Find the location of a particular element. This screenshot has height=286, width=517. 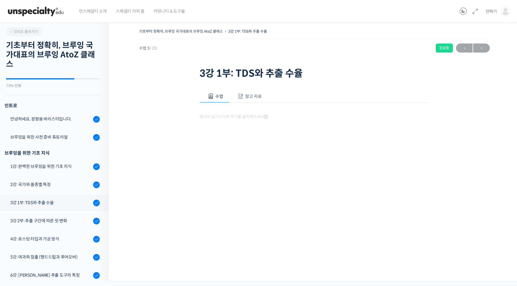

h3: 인트로 is located at coordinates (52, 105).